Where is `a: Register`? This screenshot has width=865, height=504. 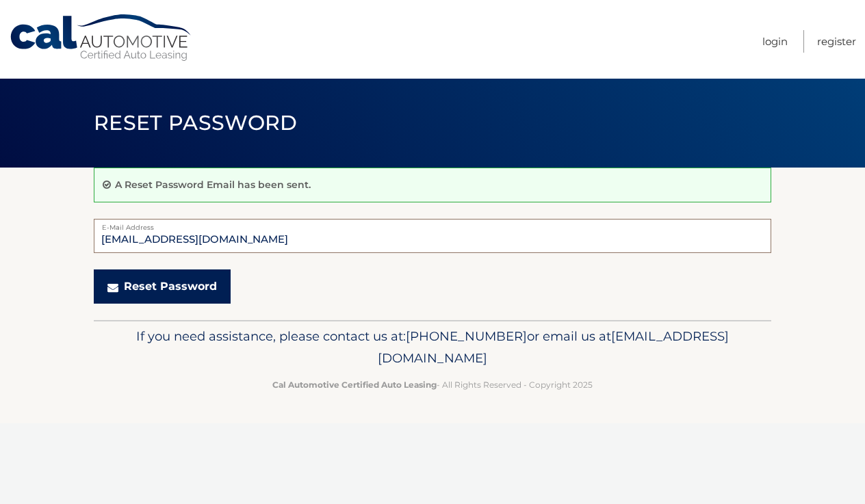 a: Register is located at coordinates (836, 41).